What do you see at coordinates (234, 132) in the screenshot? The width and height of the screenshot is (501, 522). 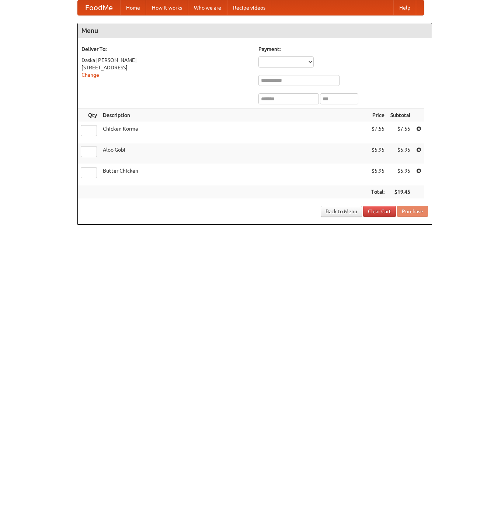 I see `td: Chicken Korma` at bounding box center [234, 132].